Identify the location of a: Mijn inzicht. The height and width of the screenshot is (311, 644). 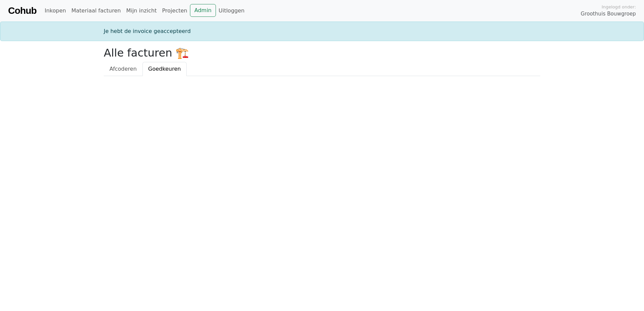
(142, 11).